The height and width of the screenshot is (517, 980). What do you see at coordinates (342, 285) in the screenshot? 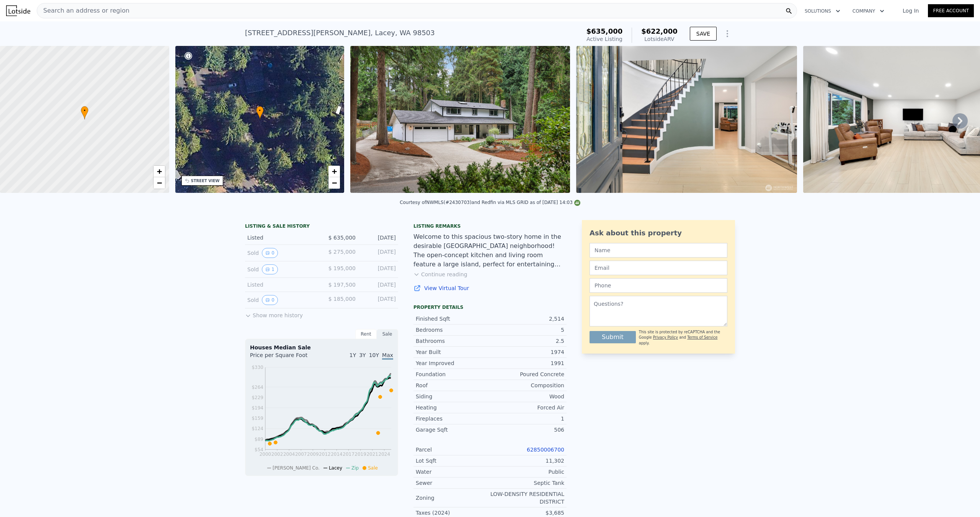
I see `span: $ 197,500` at bounding box center [342, 285].